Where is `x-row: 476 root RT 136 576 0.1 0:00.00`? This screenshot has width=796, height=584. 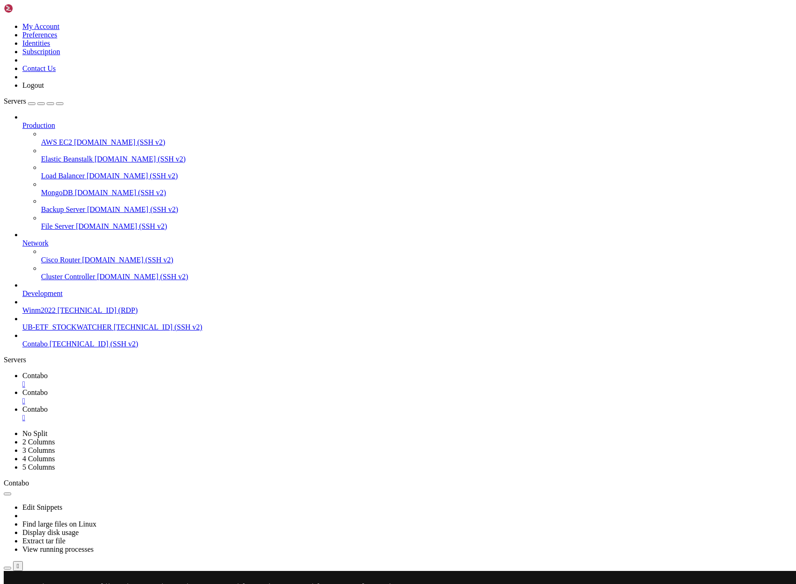
x-row: 476 root RT 136 576 0.1 0:00.00 is located at coordinates (339, 170).